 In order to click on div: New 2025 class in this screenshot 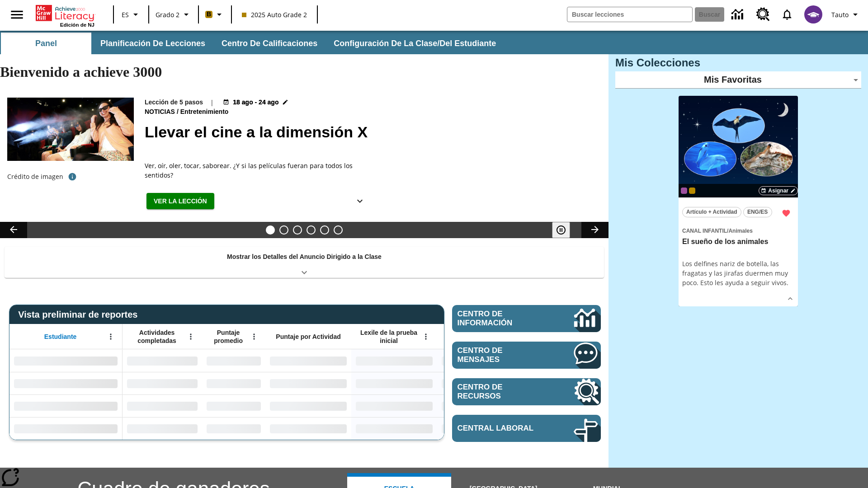, I will do `click(692, 191)`.